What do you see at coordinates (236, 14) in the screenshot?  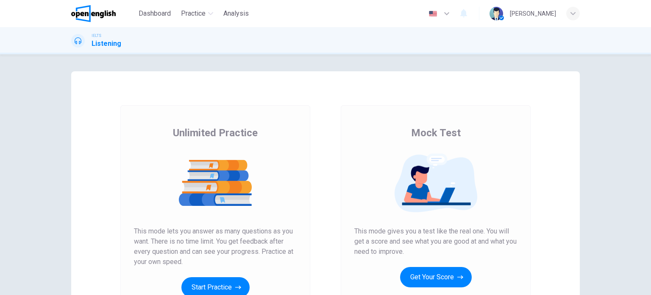 I see `a: Analysis` at bounding box center [236, 14].